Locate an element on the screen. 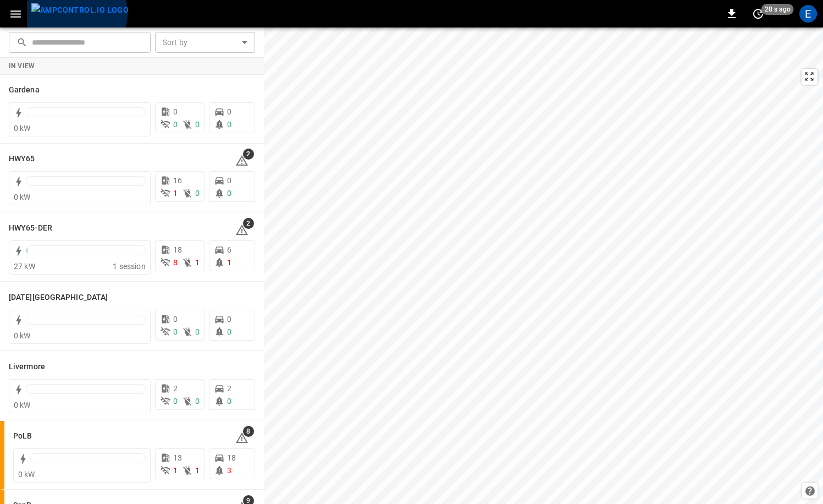 The height and width of the screenshot is (504, 823). h6: PoLB is located at coordinates (23, 436).